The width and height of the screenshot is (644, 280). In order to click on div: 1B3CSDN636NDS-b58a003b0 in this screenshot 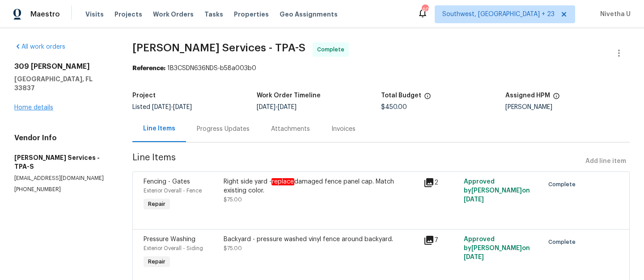, I will do `click(381, 68)`.